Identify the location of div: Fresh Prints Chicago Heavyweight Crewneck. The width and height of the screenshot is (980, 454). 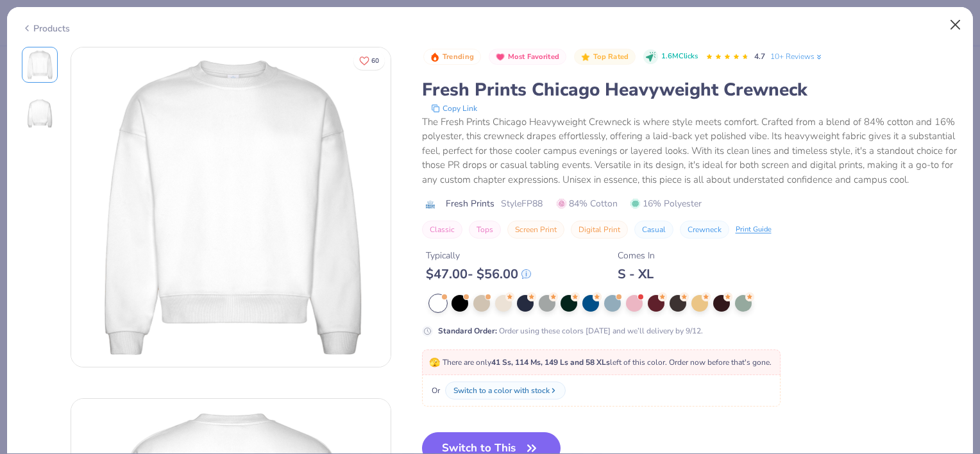
(690, 90).